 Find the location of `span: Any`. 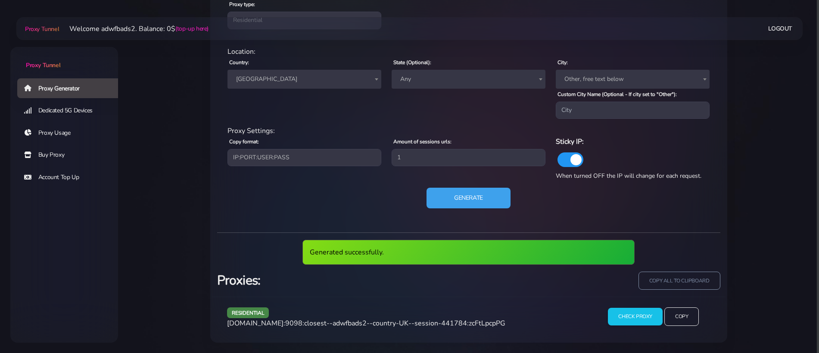

span: Any is located at coordinates (468, 79).